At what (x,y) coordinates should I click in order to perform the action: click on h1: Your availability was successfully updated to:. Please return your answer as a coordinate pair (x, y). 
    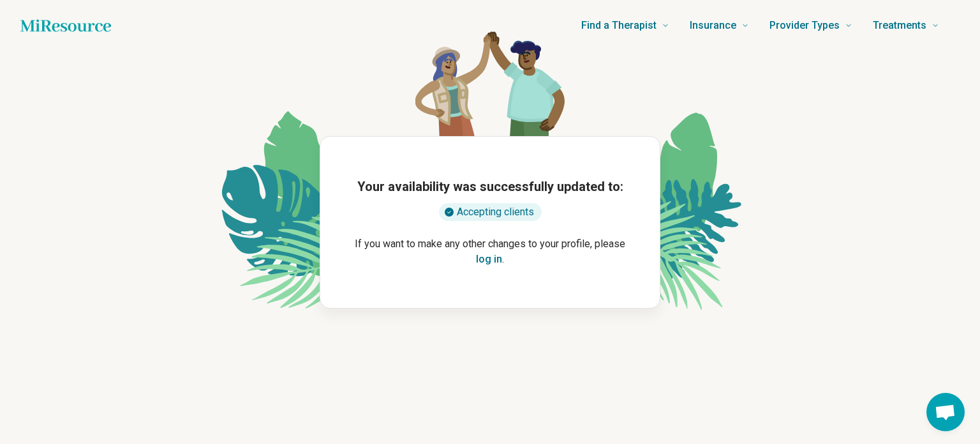
    Looking at the image, I should click on (490, 187).